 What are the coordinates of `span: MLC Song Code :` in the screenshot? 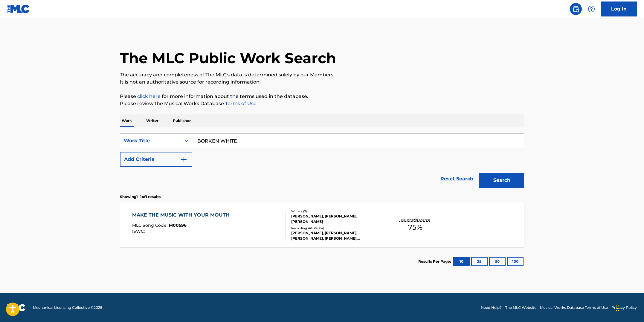 It's located at (150, 225).